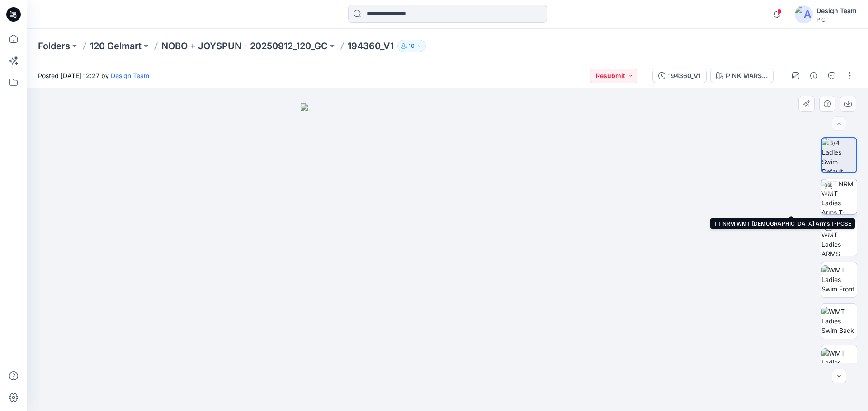  What do you see at coordinates (814, 76) in the screenshot?
I see `button: Details` at bounding box center [814, 76].